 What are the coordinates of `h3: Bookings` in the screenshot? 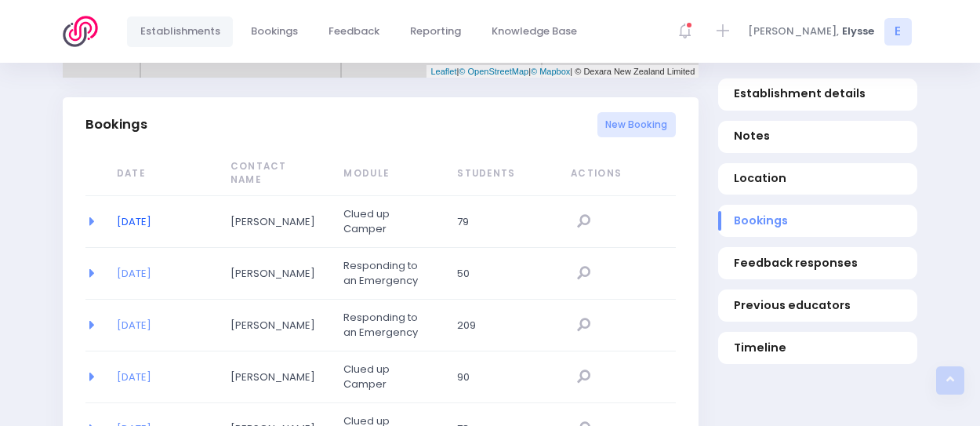 It's located at (116, 124).